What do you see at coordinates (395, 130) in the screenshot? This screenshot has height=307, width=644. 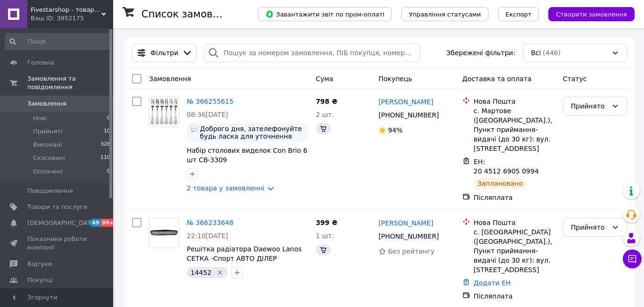 I see `span: 94%` at bounding box center [395, 130].